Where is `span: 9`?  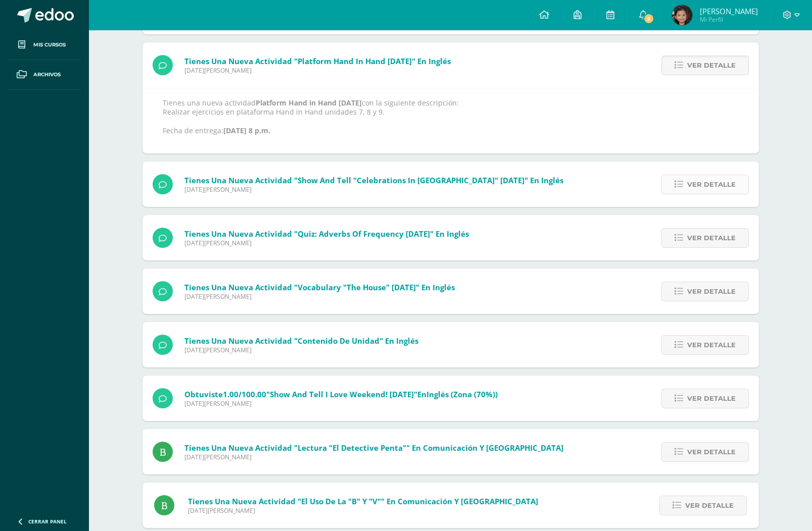 span: 9 is located at coordinates (648, 18).